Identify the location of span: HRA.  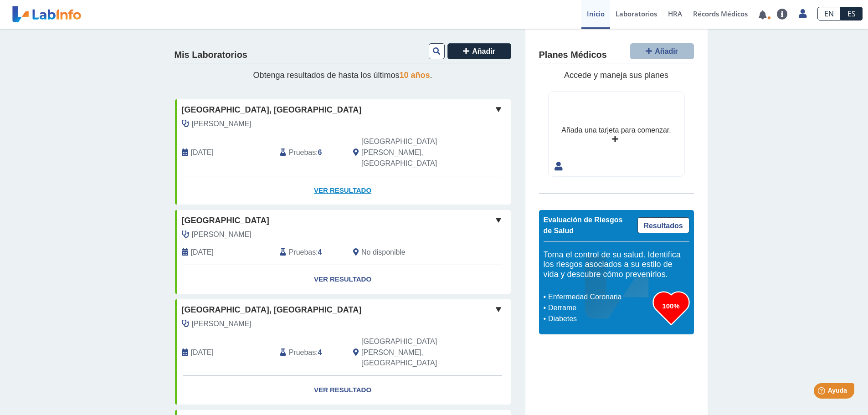
(675, 14).